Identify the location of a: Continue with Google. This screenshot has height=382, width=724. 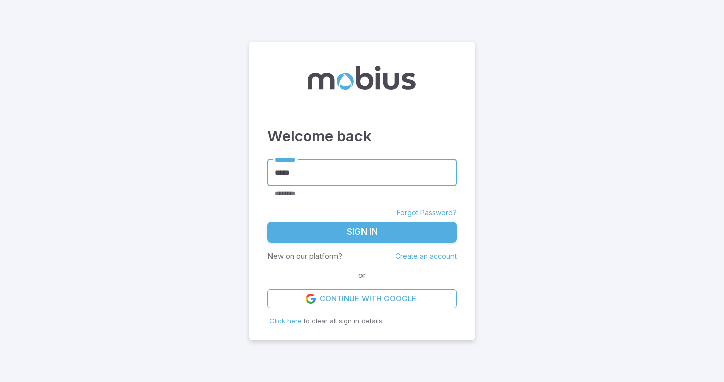
(362, 299).